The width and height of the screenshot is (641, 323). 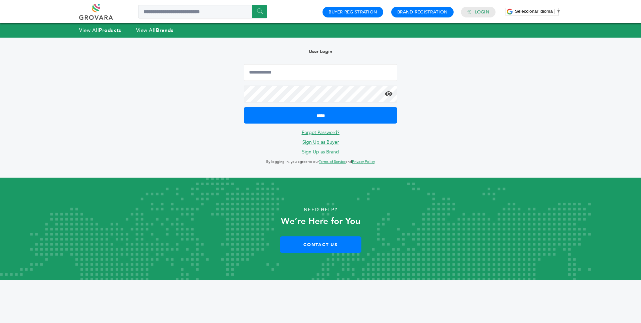 What do you see at coordinates (423, 12) in the screenshot?
I see `a: Brand Registration` at bounding box center [423, 12].